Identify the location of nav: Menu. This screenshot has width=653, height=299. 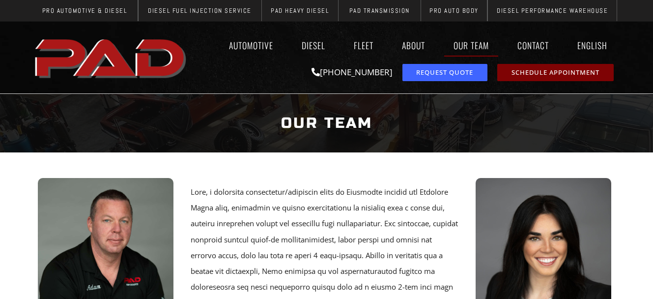
(407, 45).